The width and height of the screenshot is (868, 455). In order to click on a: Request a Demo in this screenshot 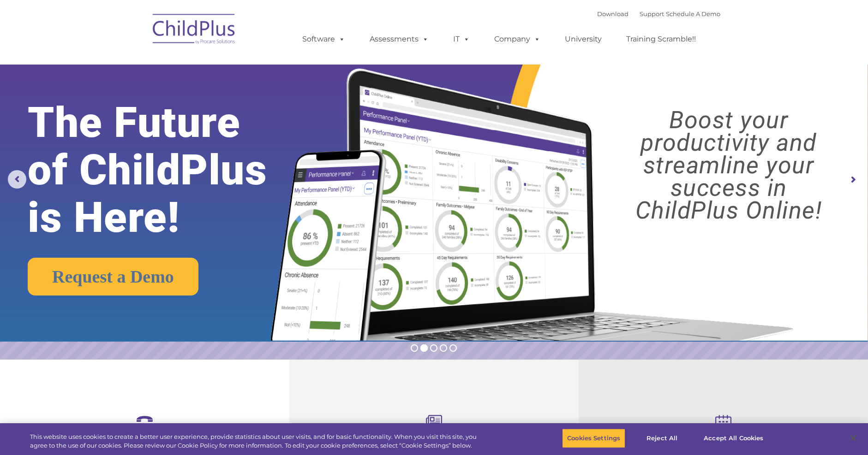, I will do `click(113, 276)`.